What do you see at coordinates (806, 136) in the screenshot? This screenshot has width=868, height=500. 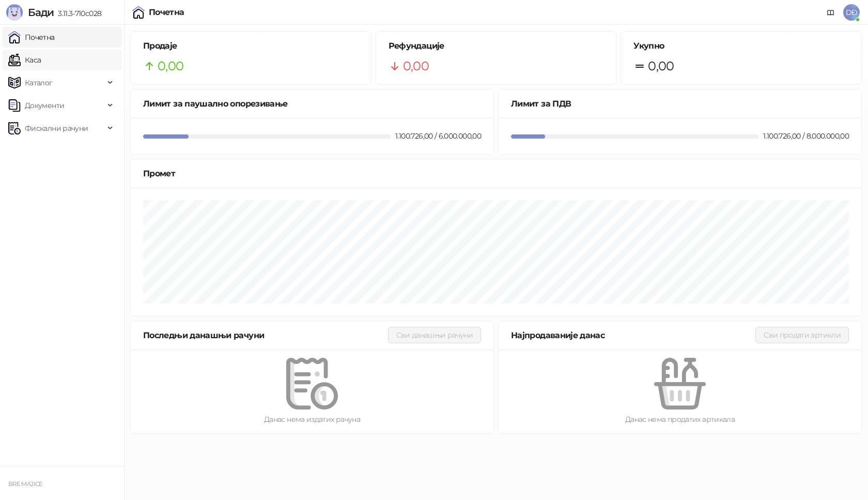 I see `div: 1.100.726,00 / 8.000.000,00` at bounding box center [806, 136].